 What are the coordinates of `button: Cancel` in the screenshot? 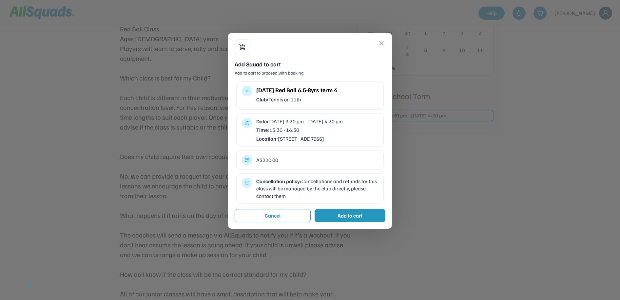 It's located at (273, 216).